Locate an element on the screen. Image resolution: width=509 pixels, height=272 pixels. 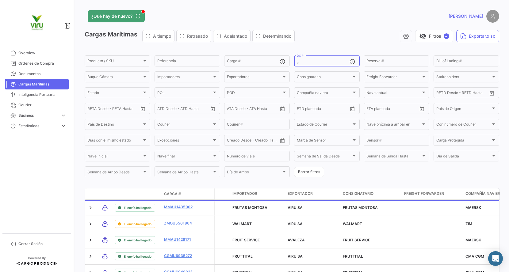
span: Exportador is located at coordinates (300, 194).